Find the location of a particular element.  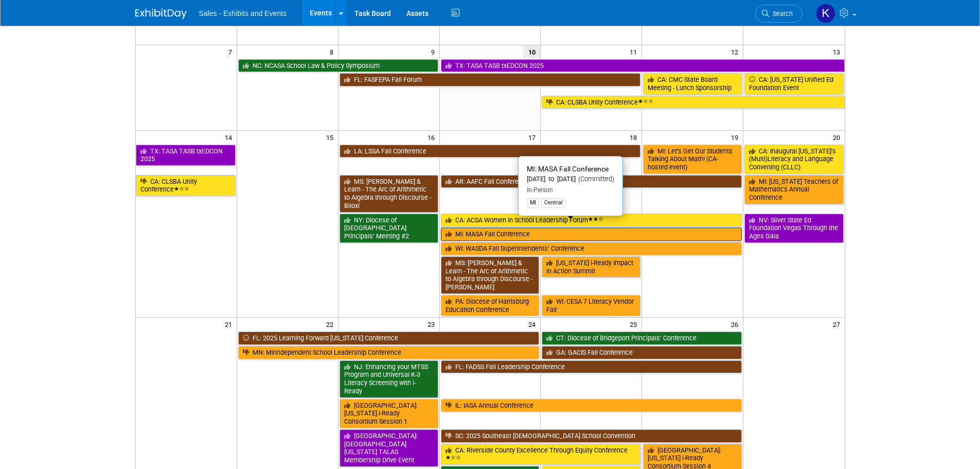

a: FL: FADSS Fall Leadership Conference is located at coordinates (592, 367).